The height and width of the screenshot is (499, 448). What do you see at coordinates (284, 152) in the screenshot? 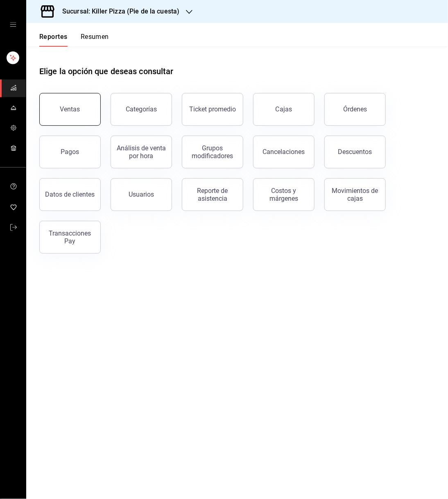
I see `button: Cancelaciones` at bounding box center [284, 152].